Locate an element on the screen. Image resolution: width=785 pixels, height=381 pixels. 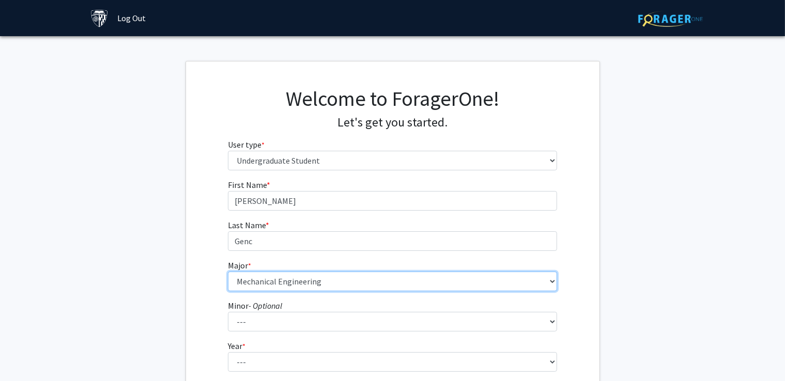
label: Year is located at coordinates (237, 346).